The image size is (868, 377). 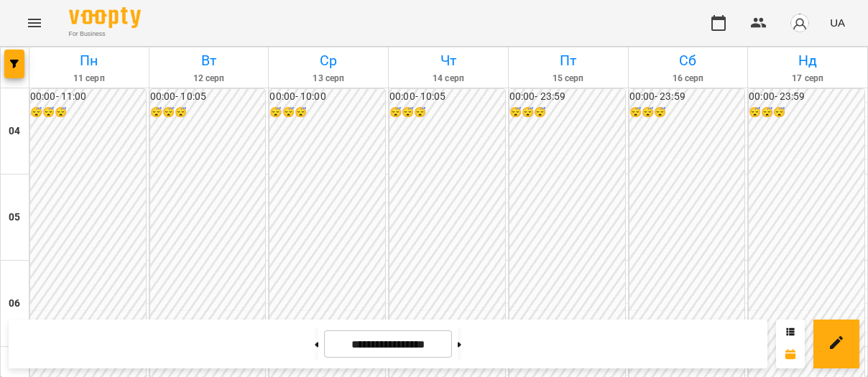 What do you see at coordinates (87, 97) in the screenshot?
I see `h6: 00:00 - 11:00` at bounding box center [87, 97].